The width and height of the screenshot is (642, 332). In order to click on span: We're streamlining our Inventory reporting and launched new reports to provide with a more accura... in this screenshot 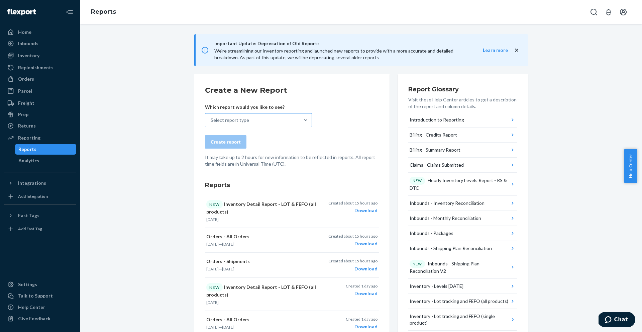, I will do `click(334, 54)`.